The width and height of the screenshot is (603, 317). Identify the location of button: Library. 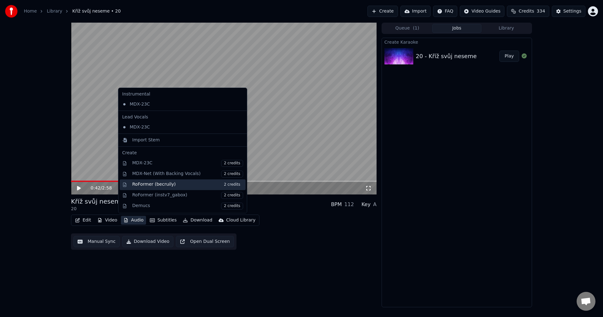
(506, 28).